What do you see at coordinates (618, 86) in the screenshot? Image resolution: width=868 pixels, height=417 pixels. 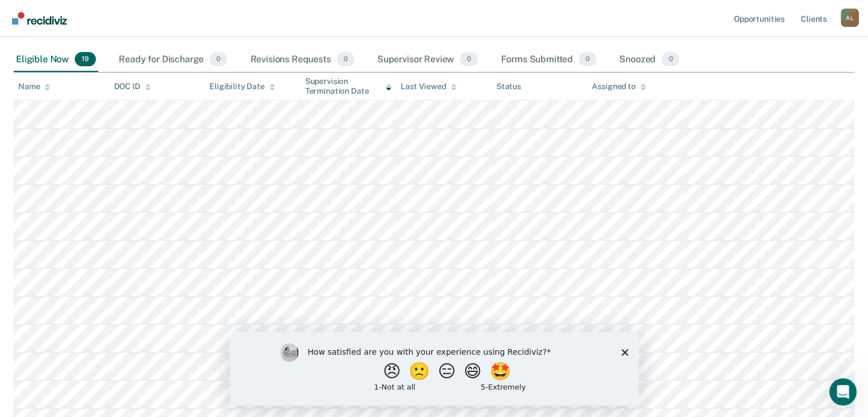 I see `div: Assigned to` at bounding box center [618, 86].